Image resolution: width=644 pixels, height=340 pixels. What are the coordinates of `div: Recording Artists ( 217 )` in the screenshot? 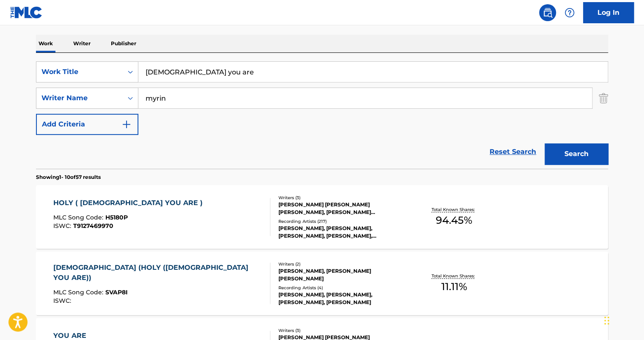 It's located at (343, 221).